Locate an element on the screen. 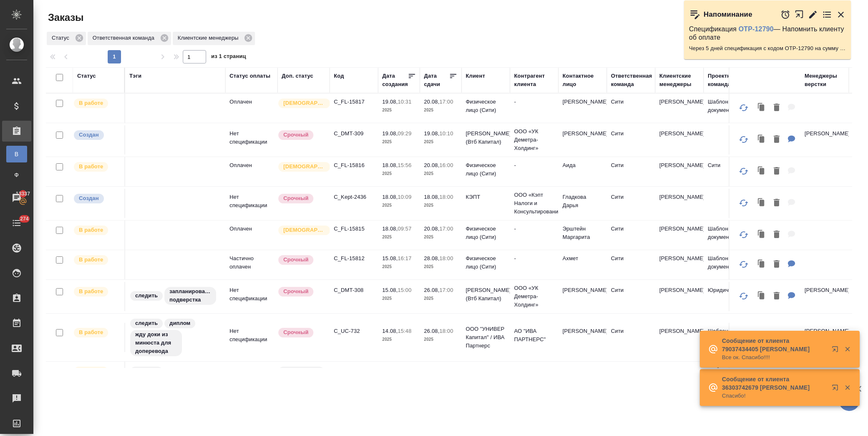 The image size is (868, 436). p: Нормальный is located at coordinates (301, 371).